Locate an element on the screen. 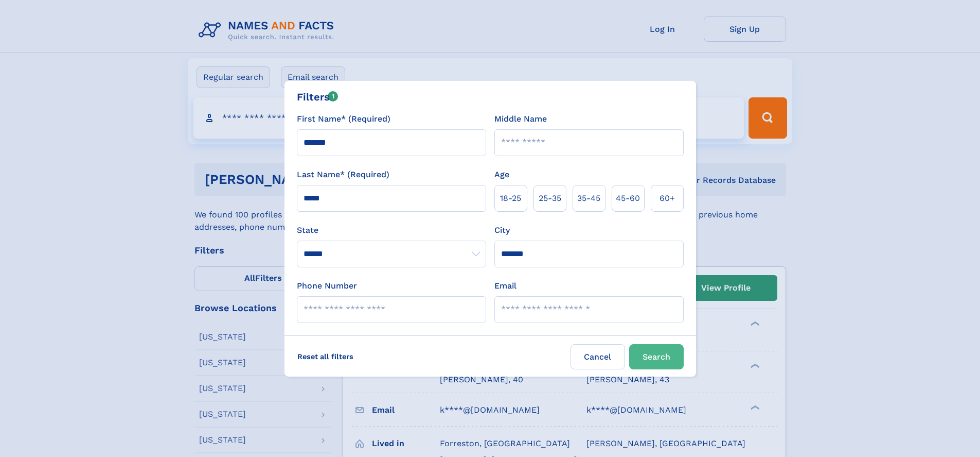  label: Cancel is located at coordinates (598, 357).